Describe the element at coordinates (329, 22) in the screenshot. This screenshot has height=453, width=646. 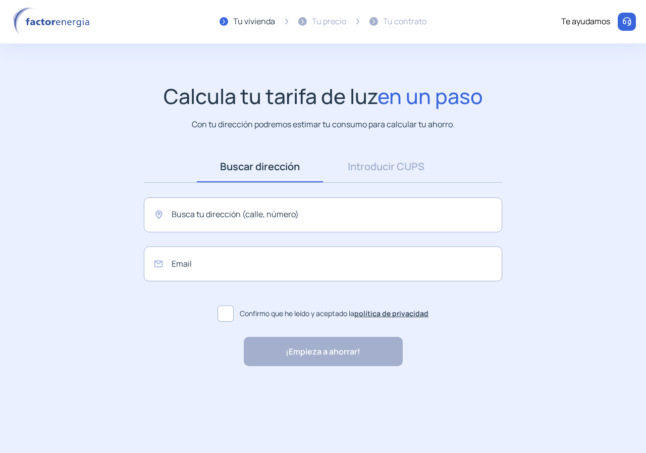
I see `div: Tu precio` at that location.